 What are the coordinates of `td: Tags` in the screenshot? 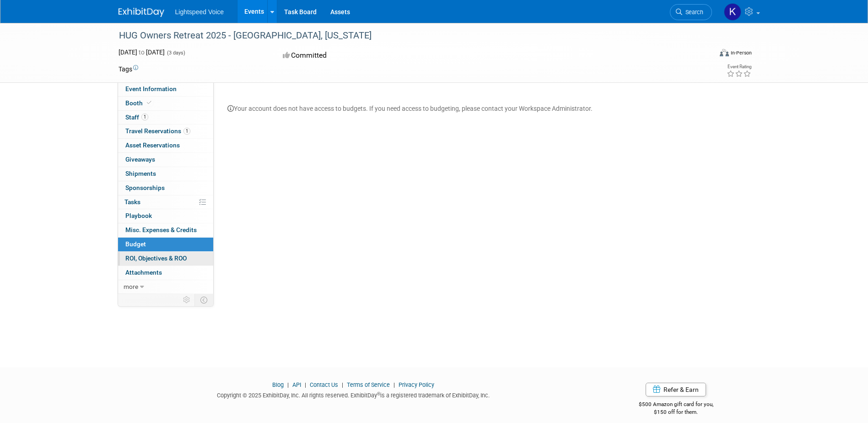 It's located at (128, 69).